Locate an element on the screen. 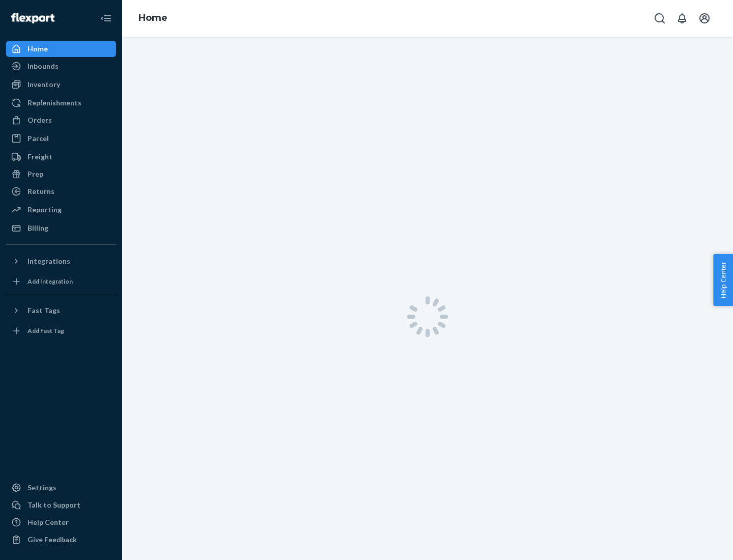  img: Flexport logo is located at coordinates (32, 18).